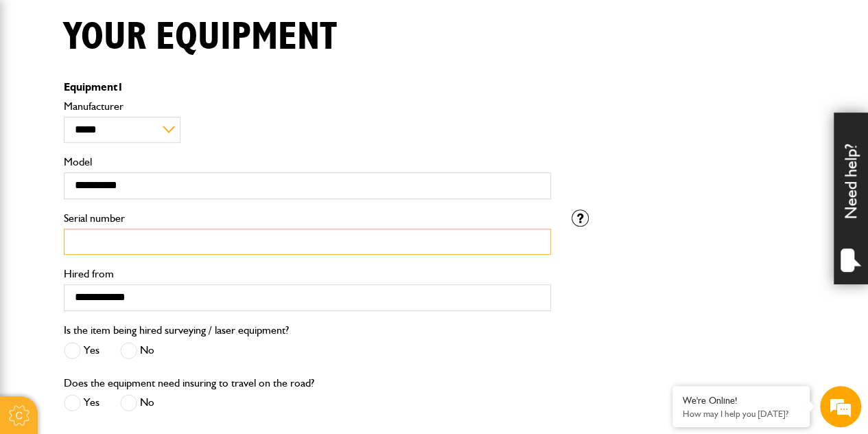 The width and height of the screenshot is (868, 434). I want to click on label: Manufacturer, so click(307, 106).